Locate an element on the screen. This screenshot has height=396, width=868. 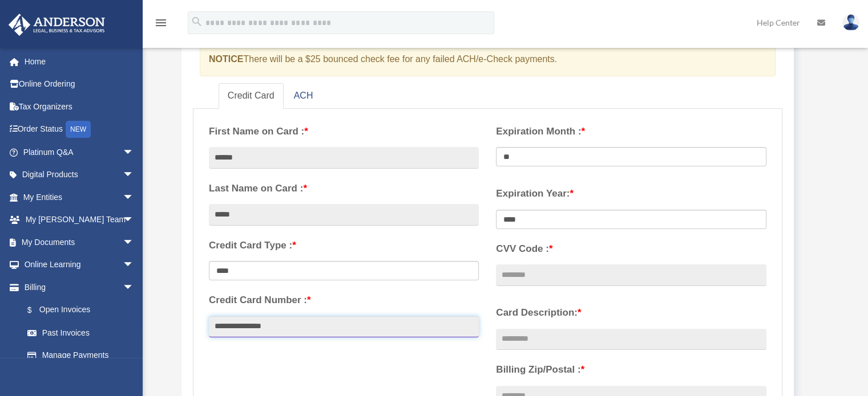
i: menu is located at coordinates (161, 23).